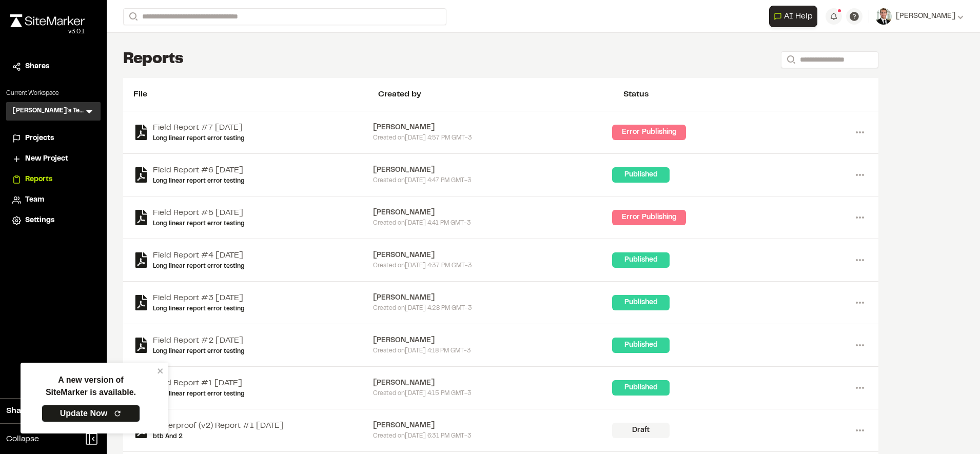  Describe the element at coordinates (54, 67) in the screenshot. I see `a: Shares` at that location.